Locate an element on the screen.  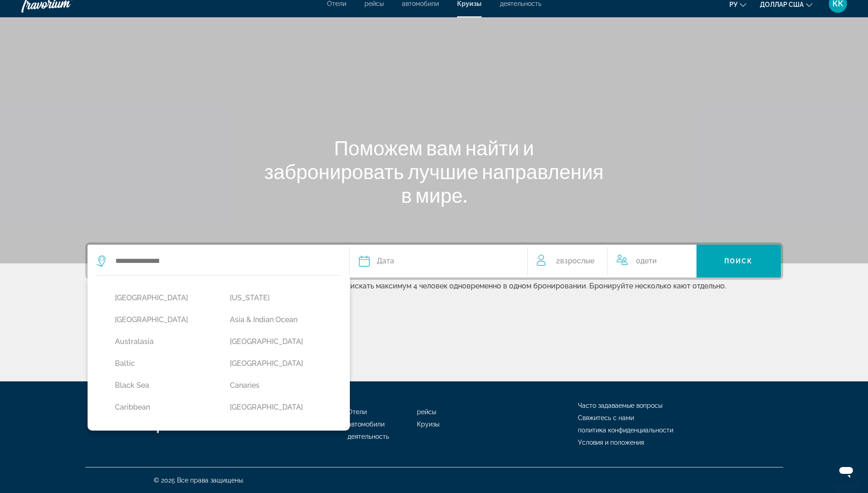
a: рейсы is located at coordinates (427, 412).